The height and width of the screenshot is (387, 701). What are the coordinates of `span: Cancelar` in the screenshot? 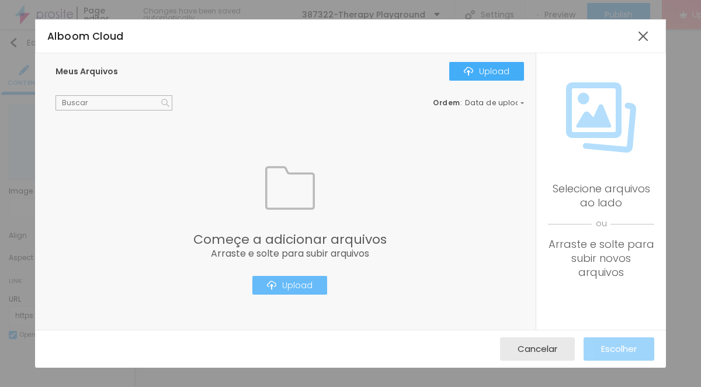 It's located at (537, 348).